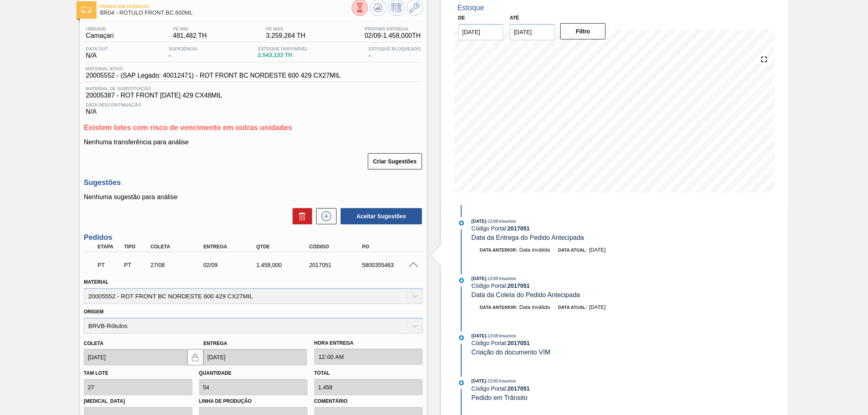  I want to click on div: Pedido em Trânsito, so click(110, 265).